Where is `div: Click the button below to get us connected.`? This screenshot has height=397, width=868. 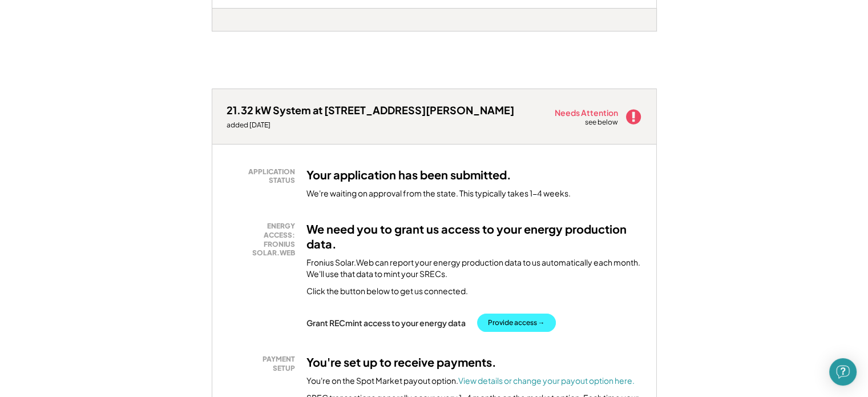
div: Click the button below to get us connected. is located at coordinates (387, 291).